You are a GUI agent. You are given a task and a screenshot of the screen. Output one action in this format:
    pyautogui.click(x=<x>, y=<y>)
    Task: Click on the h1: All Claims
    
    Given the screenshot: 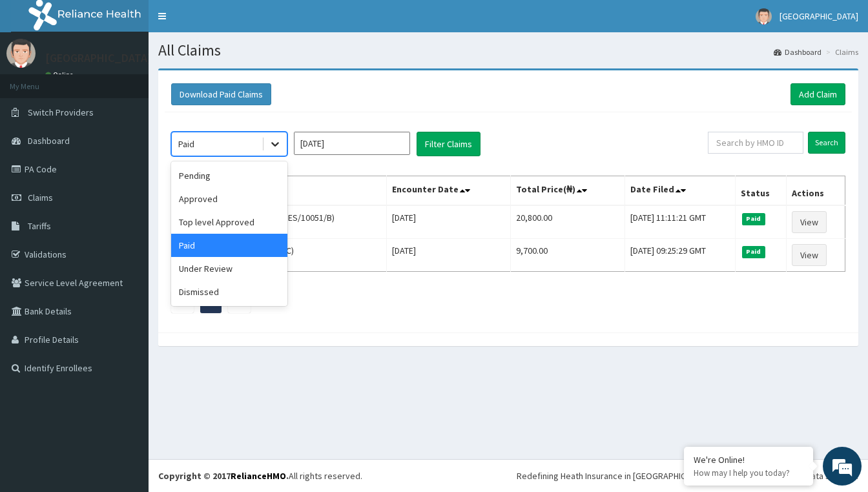 What is the action you would take?
    pyautogui.click(x=508, y=50)
    